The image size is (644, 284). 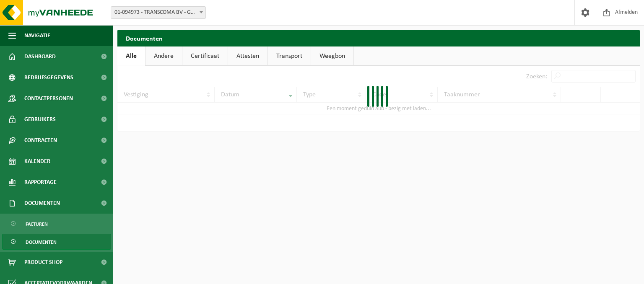 I want to click on span: Contactpersonen, so click(x=49, y=98).